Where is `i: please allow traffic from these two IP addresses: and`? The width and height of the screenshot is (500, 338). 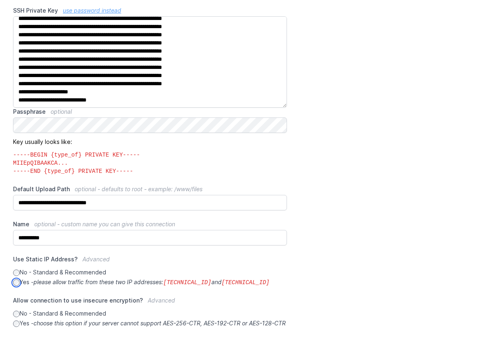 i: please allow traffic from these two IP addresses: and is located at coordinates (151, 282).